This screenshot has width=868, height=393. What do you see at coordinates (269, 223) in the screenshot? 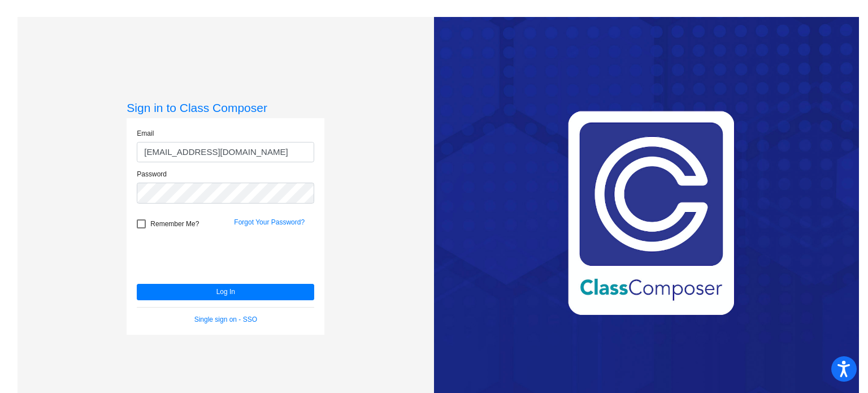
I see `a: Forgot Your Password?` at bounding box center [269, 223].